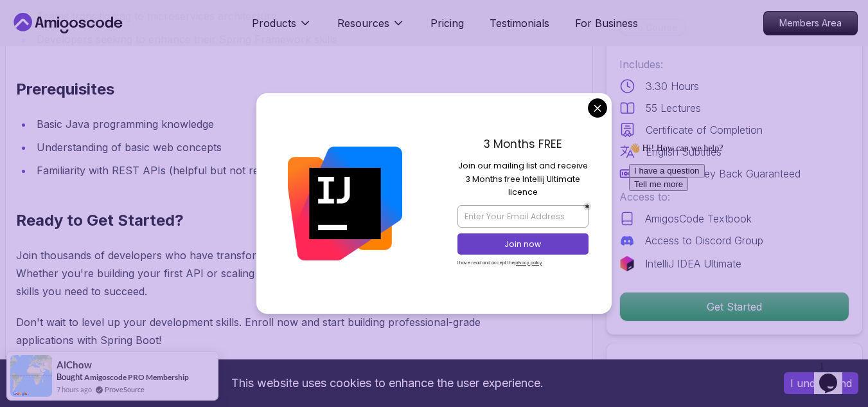 Image resolution: width=868 pixels, height=407 pixels. Describe the element at coordinates (34, 46) in the screenshot. I see `button: Tell me more` at that location.